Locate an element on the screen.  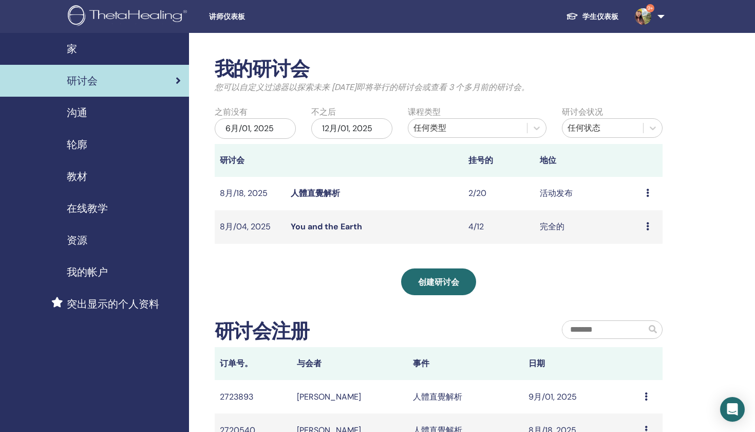
img: logo.png is located at coordinates (129, 16).